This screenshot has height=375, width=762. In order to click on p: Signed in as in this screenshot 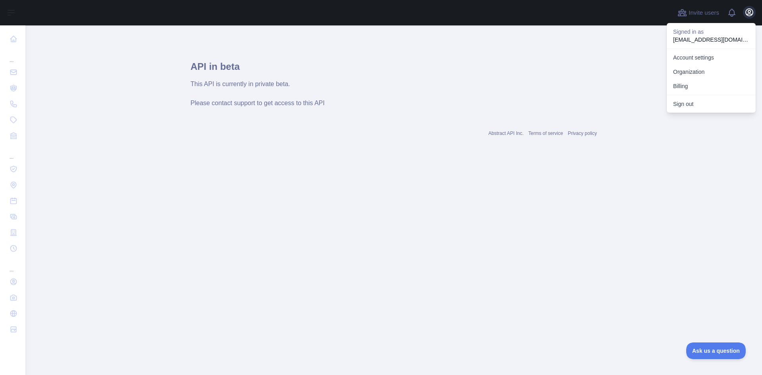, I will do `click(711, 32)`.